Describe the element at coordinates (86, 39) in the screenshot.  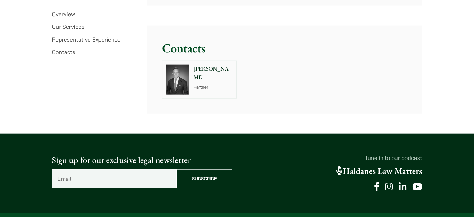
I see `a: Representative Experience` at that location.